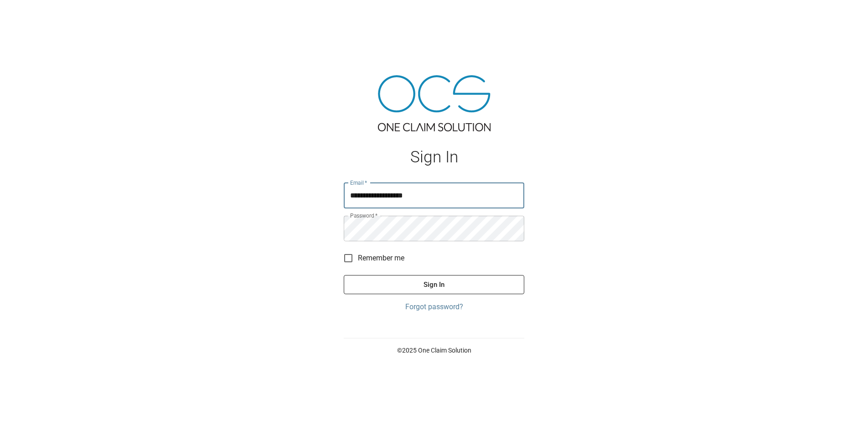 The height and width of the screenshot is (426, 868). I want to click on h1: Sign In, so click(434, 157).